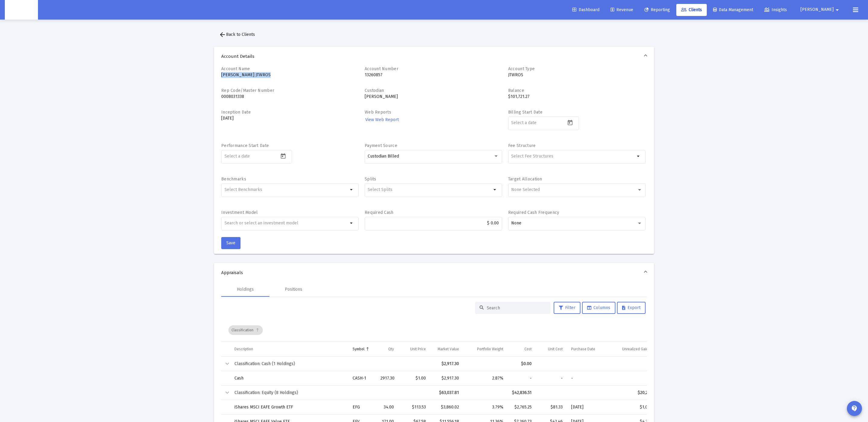 The width and height of the screenshot is (868, 422). Describe the element at coordinates (635, 407) in the screenshot. I see `div: $1,094.77` at that location.